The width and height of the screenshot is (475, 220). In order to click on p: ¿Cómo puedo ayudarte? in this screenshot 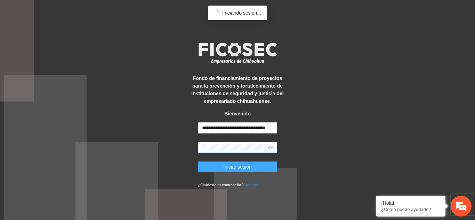, I will do `click(411, 209)`.